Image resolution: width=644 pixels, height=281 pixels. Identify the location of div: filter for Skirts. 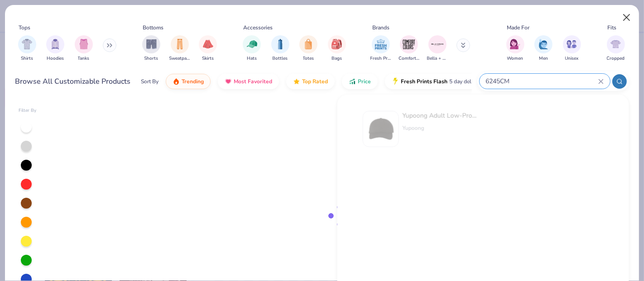
(208, 48).